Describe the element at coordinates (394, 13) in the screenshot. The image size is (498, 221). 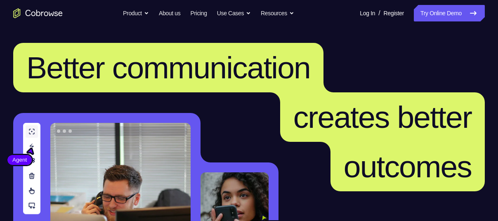
I see `a: Register` at that location.